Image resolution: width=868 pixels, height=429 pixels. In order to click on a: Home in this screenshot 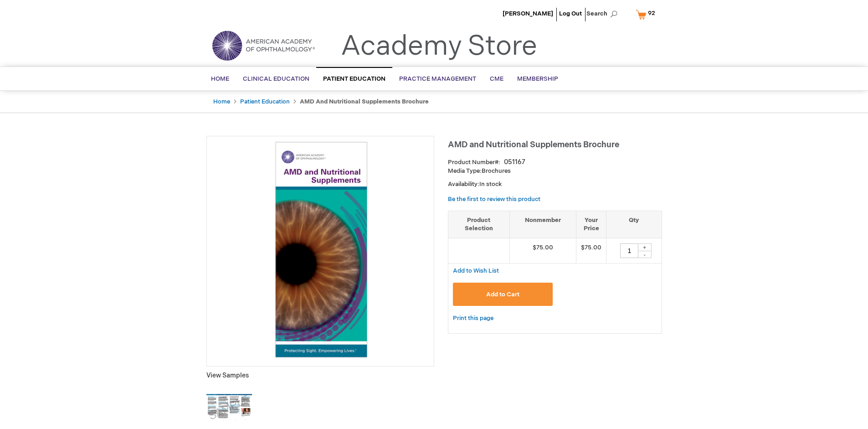, I will do `click(221, 102)`.